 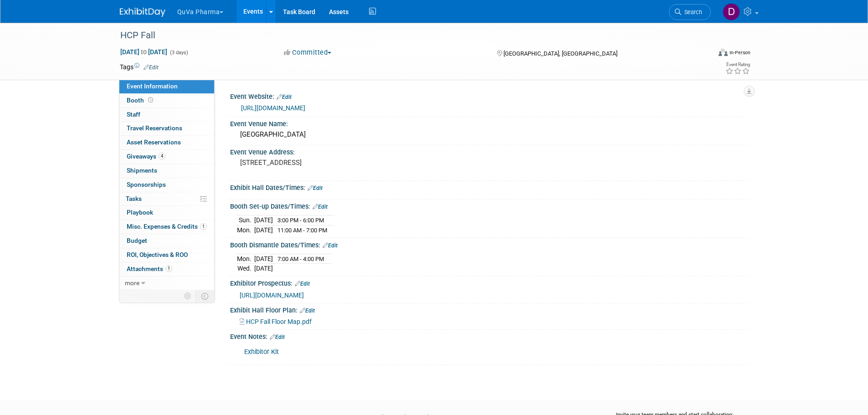 I want to click on div: HCP Fall, so click(x=407, y=36).